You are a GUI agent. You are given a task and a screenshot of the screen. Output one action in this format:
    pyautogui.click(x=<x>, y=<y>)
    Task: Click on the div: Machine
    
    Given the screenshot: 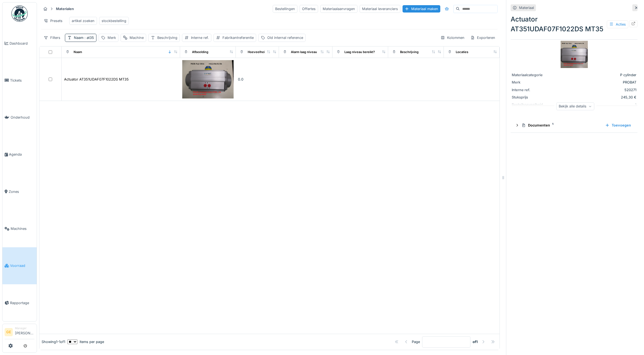 What is the action you would take?
    pyautogui.click(x=137, y=38)
    